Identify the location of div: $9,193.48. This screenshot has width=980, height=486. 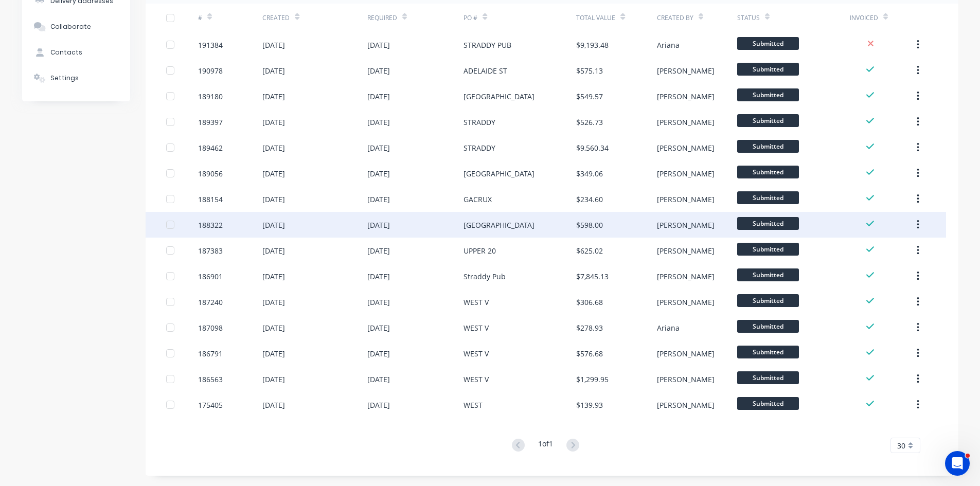
(592, 45).